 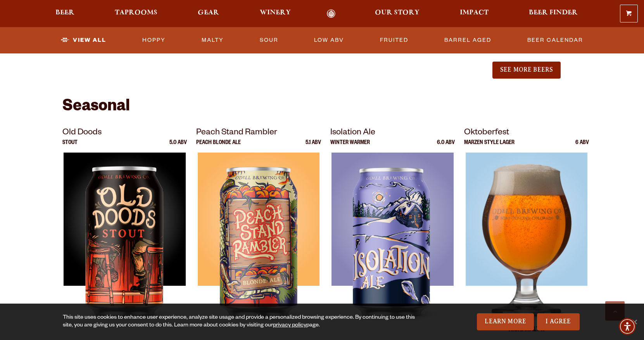 I want to click on a: Low ABV, so click(x=329, y=40).